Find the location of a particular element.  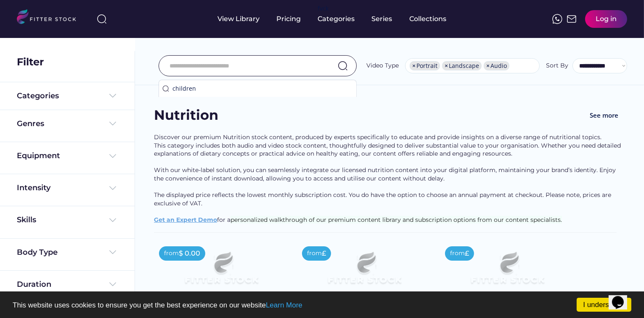

a: Learn More is located at coordinates (284, 305).